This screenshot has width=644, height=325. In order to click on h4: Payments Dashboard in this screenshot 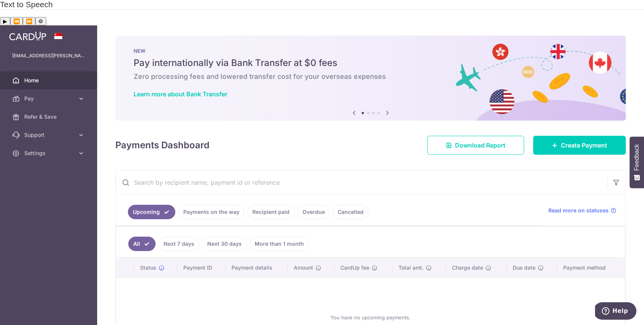, I will do `click(162, 145)`.